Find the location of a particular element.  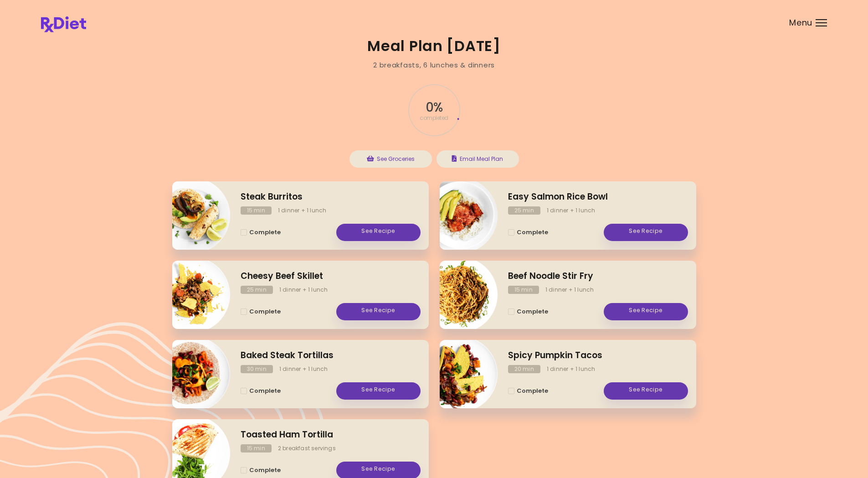

img: Info - Steak Burritos is located at coordinates (192, 215).